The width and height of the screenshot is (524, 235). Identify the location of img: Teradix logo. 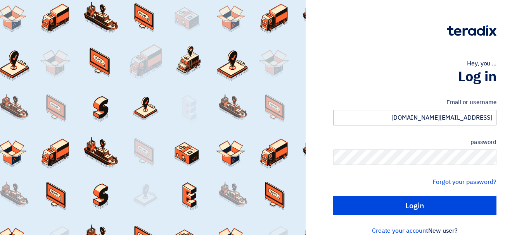
(471, 31).